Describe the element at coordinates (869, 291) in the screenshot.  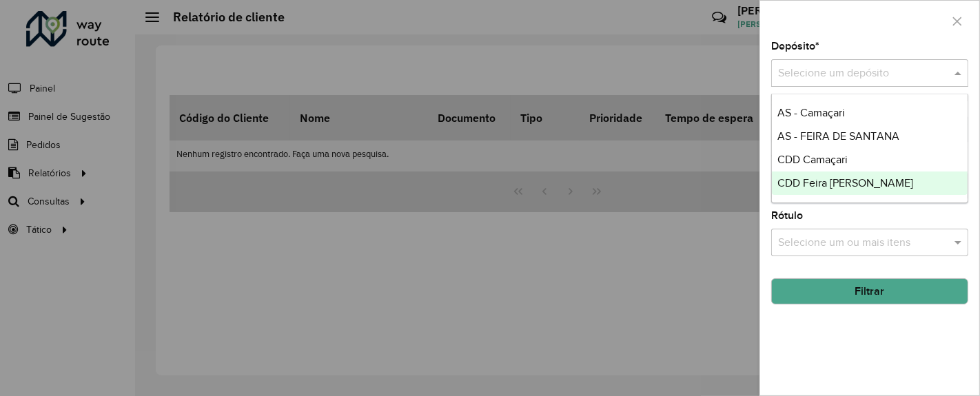
I see `button: Filtrar` at that location.